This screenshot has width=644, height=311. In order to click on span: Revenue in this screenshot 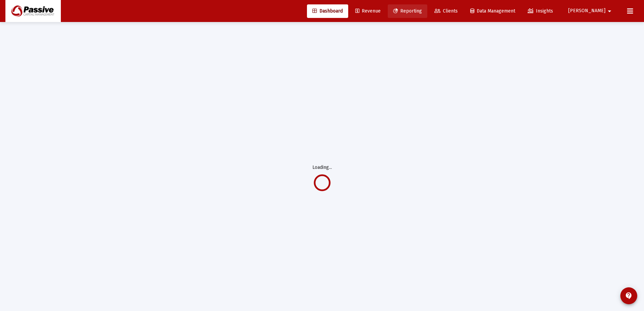, I will do `click(368, 11)`.